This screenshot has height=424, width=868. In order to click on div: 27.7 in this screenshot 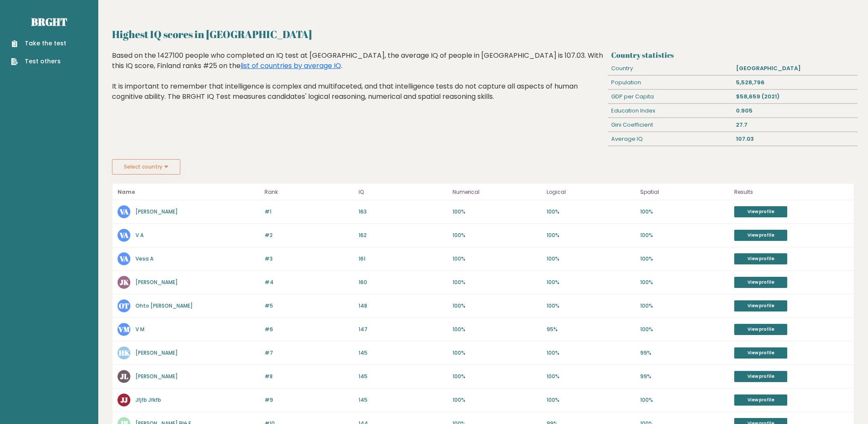, I will do `click(796, 125)`.